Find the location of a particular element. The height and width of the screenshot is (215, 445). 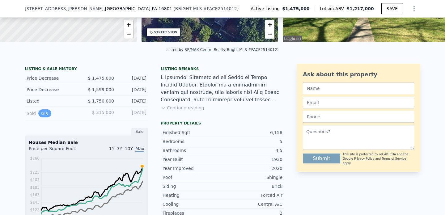

div: LISTING & SALE HISTORY is located at coordinates (87, 70).